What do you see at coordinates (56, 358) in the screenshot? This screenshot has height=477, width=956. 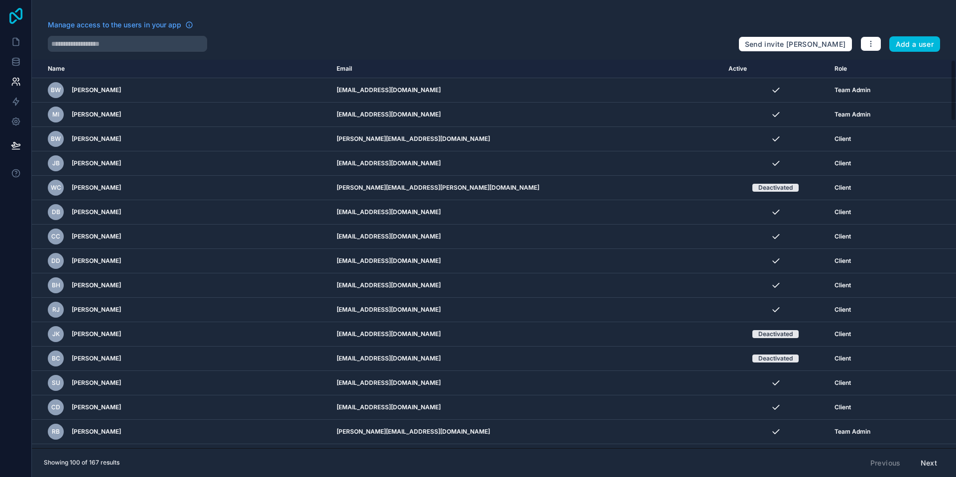 I see `span: BC` at bounding box center [56, 358].